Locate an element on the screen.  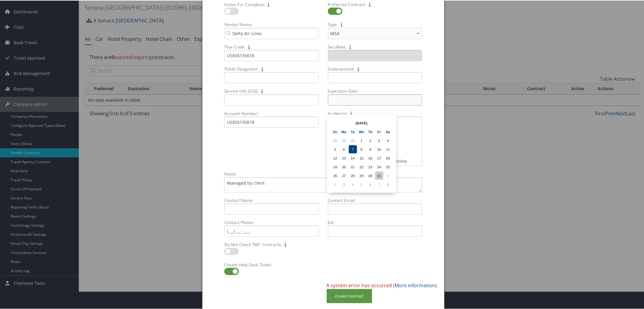
label: Contact Email: is located at coordinates (375, 200).